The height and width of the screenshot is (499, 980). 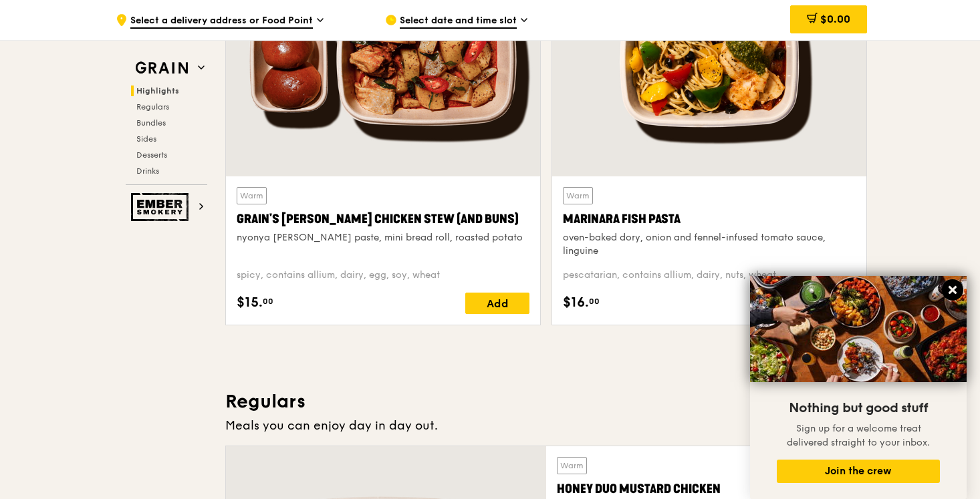 What do you see at coordinates (706, 489) in the screenshot?
I see `div: Honey Duo Mustard Chicken` at bounding box center [706, 489].